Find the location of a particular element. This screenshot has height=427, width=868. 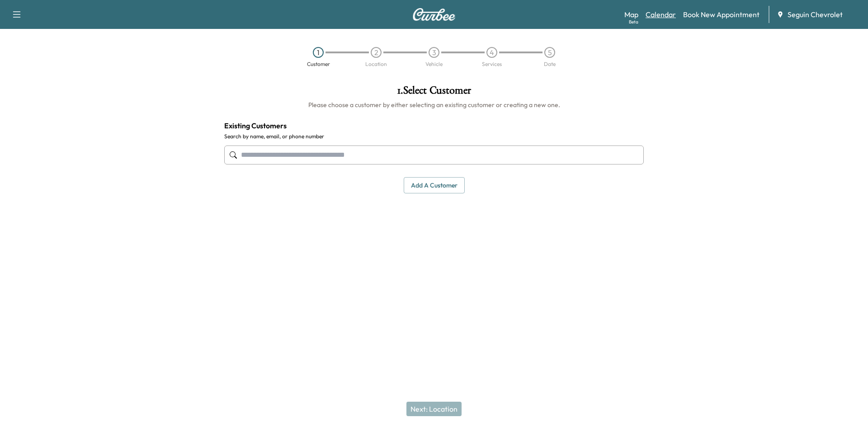

span: Seguin Chevrolet is located at coordinates (815, 15).